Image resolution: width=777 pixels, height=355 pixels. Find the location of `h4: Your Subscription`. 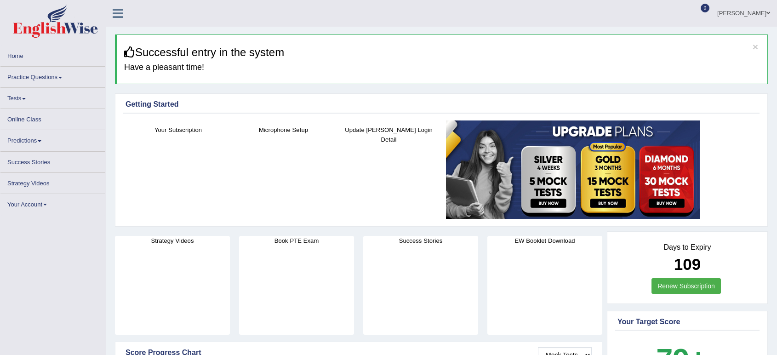

h4: Your Subscription is located at coordinates (178, 130).